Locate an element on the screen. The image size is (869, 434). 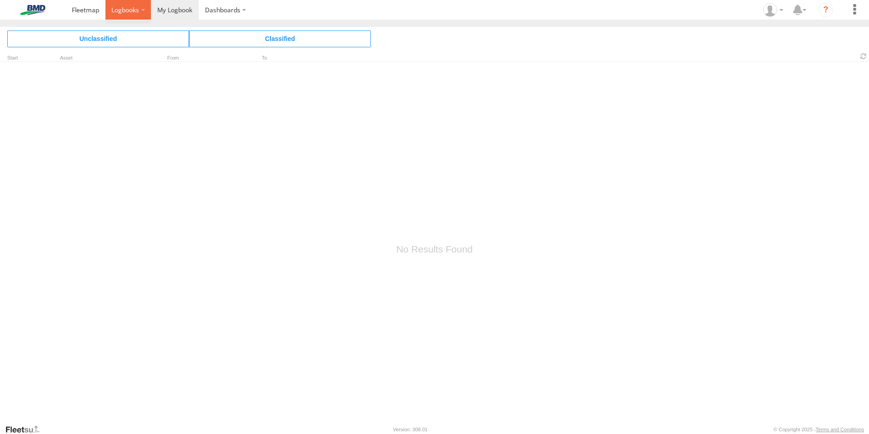
div: © Copyright 2025 - is located at coordinates (819, 429).